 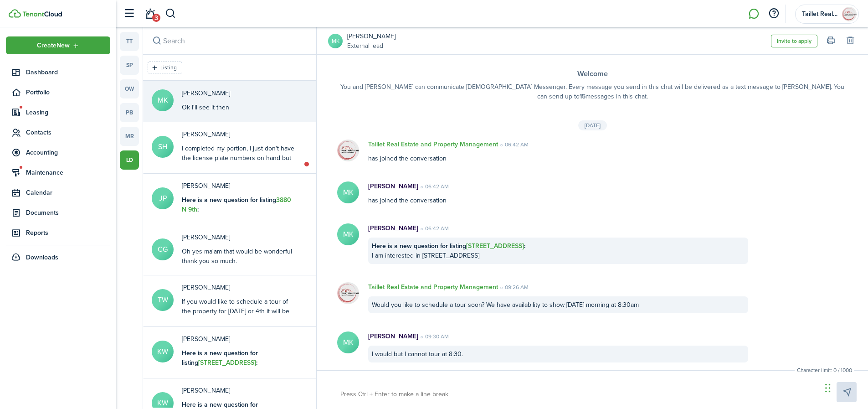 What do you see at coordinates (773, 14) in the screenshot?
I see `button: Open resource center` at bounding box center [773, 14].